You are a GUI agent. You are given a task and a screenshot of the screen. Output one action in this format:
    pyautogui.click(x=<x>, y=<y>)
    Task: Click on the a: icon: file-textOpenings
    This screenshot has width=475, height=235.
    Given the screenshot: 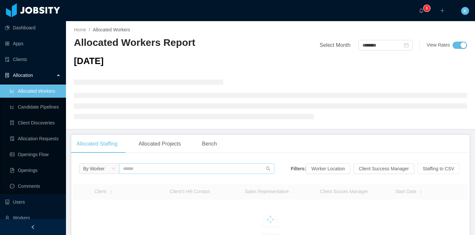 What is the action you would take?
    pyautogui.click(x=35, y=170)
    